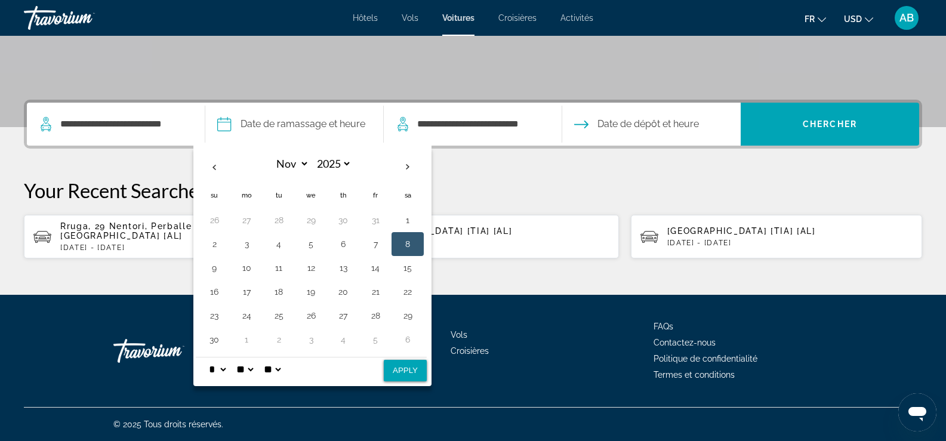  What do you see at coordinates (473, 124) in the screenshot?
I see `div: Search widget` at bounding box center [473, 124].